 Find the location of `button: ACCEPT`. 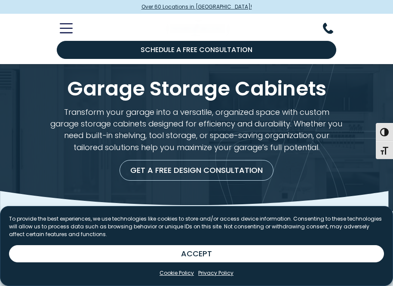

button: ACCEPT is located at coordinates (197, 254).